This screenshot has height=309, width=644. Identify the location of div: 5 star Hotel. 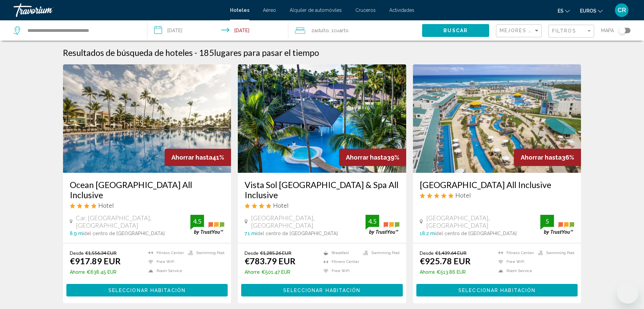
(497, 195).